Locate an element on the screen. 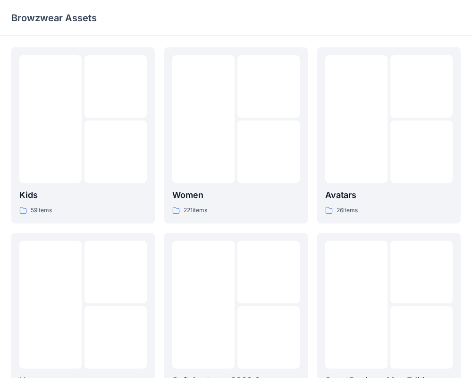 The image size is (472, 378). p: Women is located at coordinates (236, 195).